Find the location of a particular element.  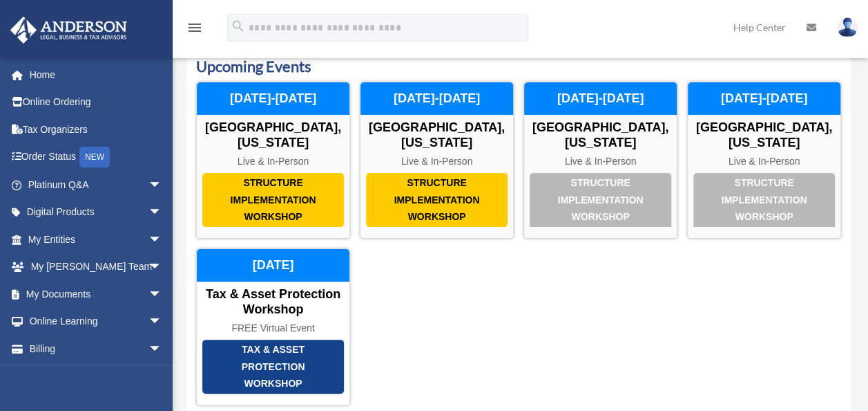

a: Billingarrow_drop_down is located at coordinates (96, 348).